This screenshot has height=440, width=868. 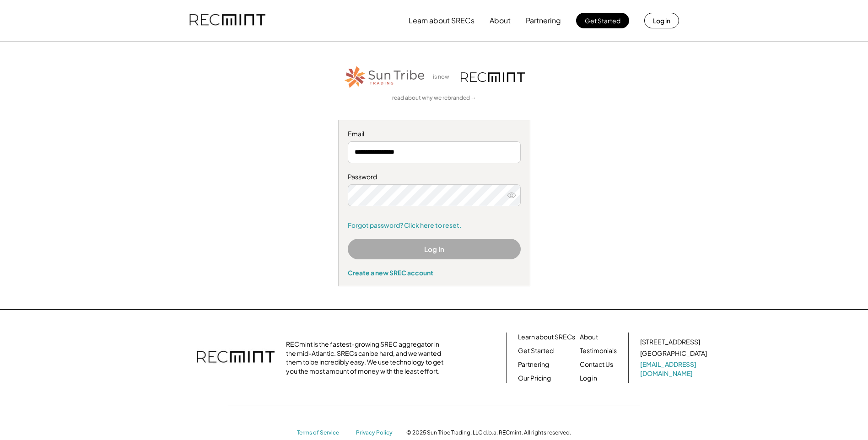 What do you see at coordinates (536, 351) in the screenshot?
I see `a: Get Started` at bounding box center [536, 351].